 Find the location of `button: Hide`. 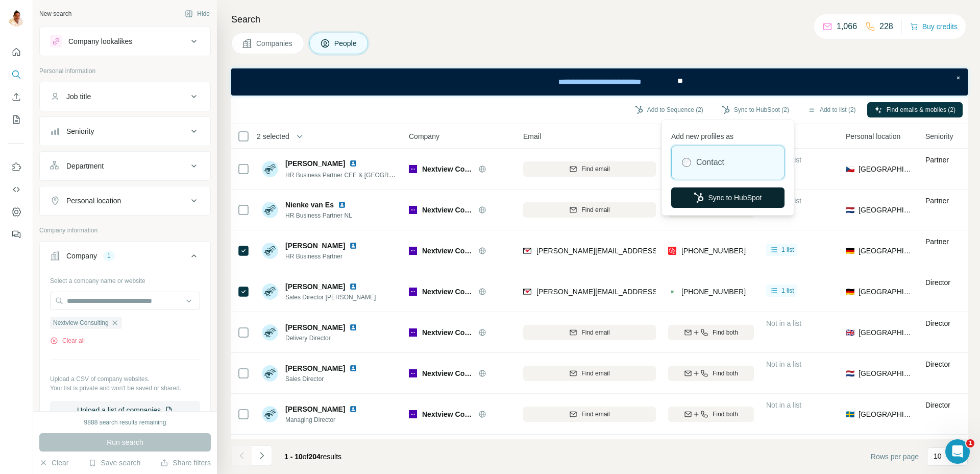

button: Hide is located at coordinates (197, 14).